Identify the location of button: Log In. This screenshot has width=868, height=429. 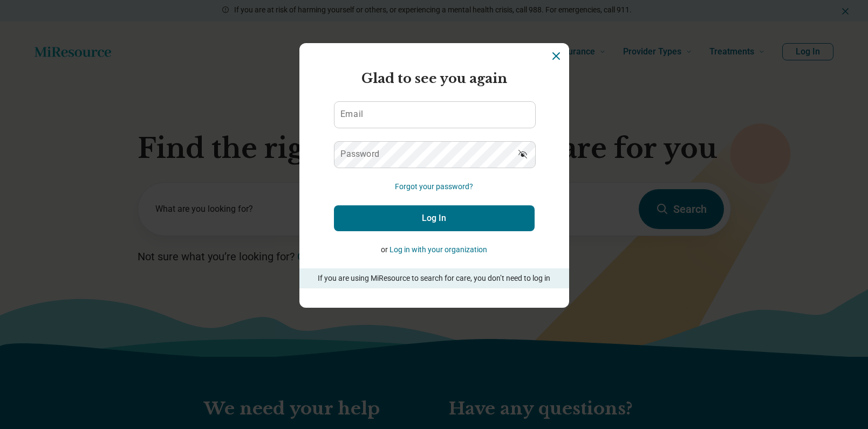
(434, 218).